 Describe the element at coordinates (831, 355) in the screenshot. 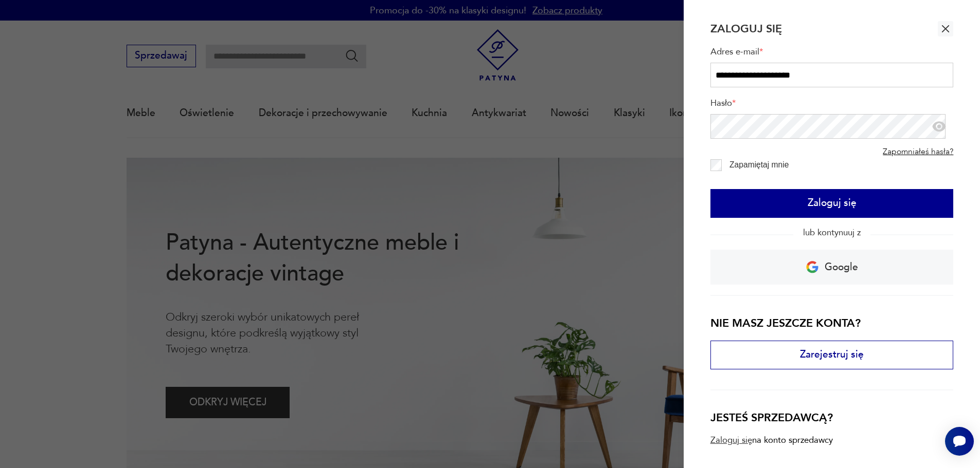

I see `button: Zarejestruj się` at that location.